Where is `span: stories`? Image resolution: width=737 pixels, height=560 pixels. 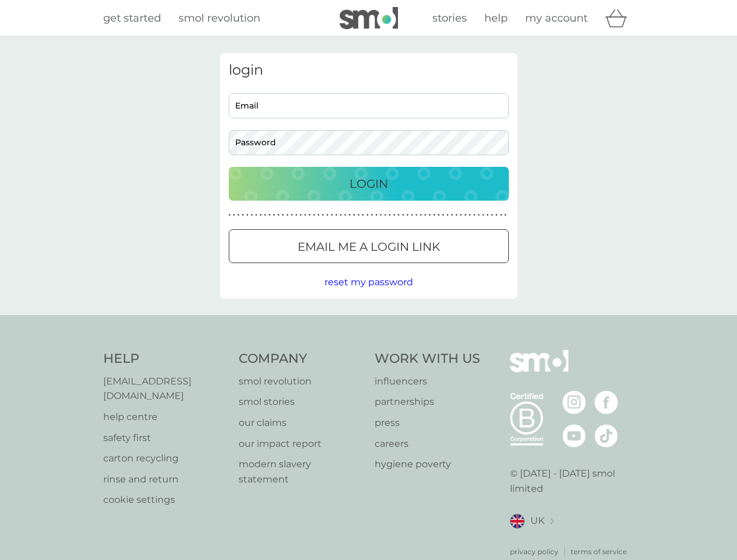
span: stories is located at coordinates (449, 18).